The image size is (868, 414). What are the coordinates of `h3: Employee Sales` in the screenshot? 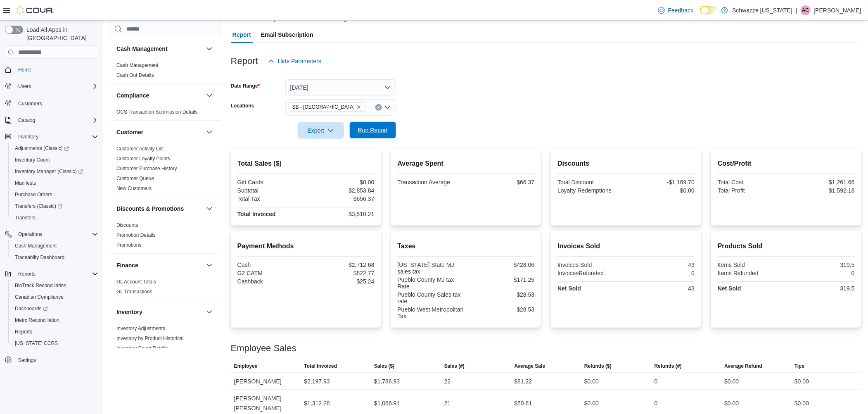 It's located at (263, 349).